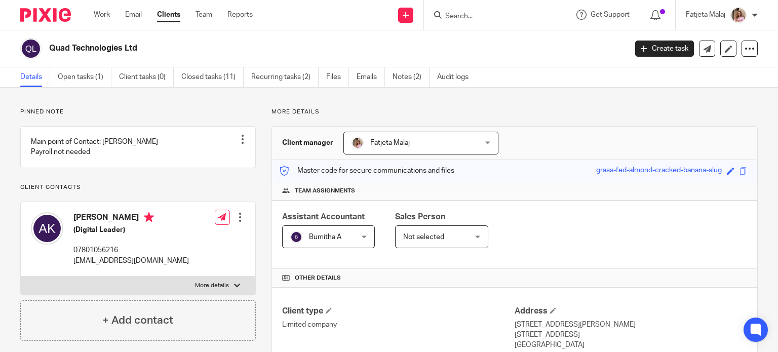 The height and width of the screenshot is (352, 778). What do you see at coordinates (456, 77) in the screenshot?
I see `a: Audit logs` at bounding box center [456, 77].